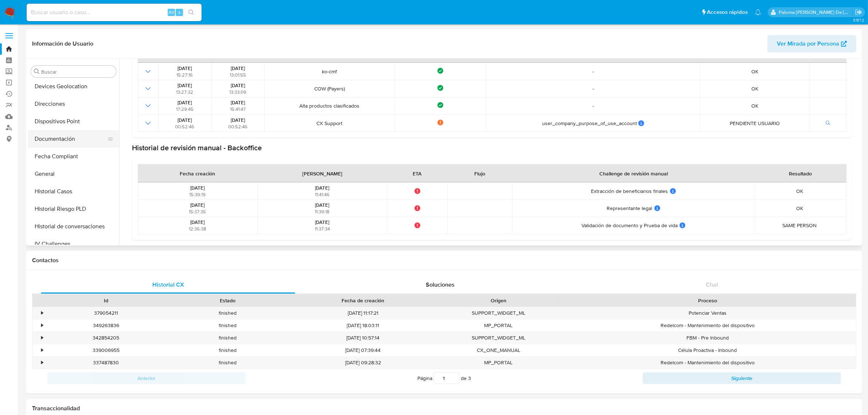 The height and width of the screenshot is (415, 868). Describe the element at coordinates (712, 285) in the screenshot. I see `span: Chat` at that location.